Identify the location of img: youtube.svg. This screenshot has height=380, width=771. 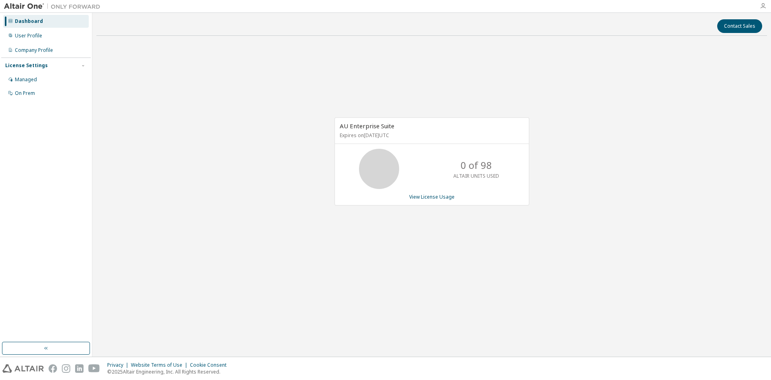
(94, 368).